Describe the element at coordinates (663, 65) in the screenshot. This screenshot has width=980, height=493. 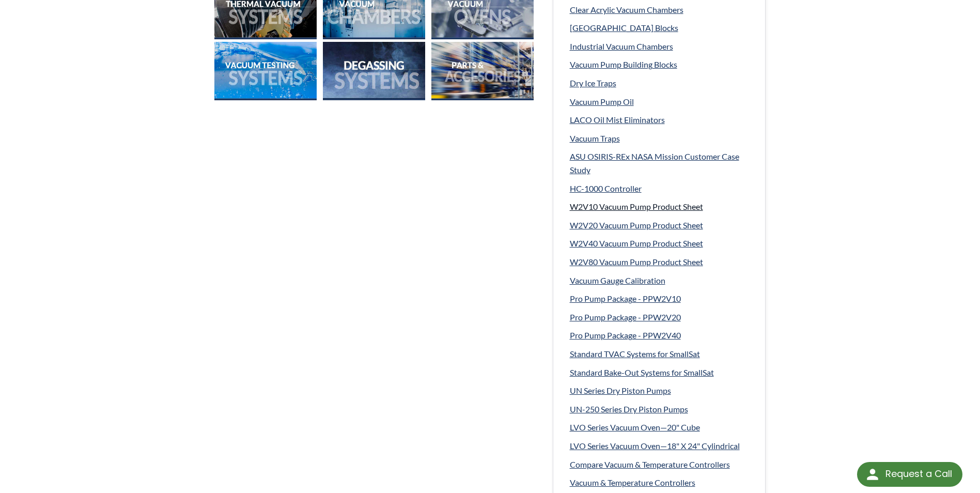
I see `a: Vacuum Pump Building Blocks` at that location.